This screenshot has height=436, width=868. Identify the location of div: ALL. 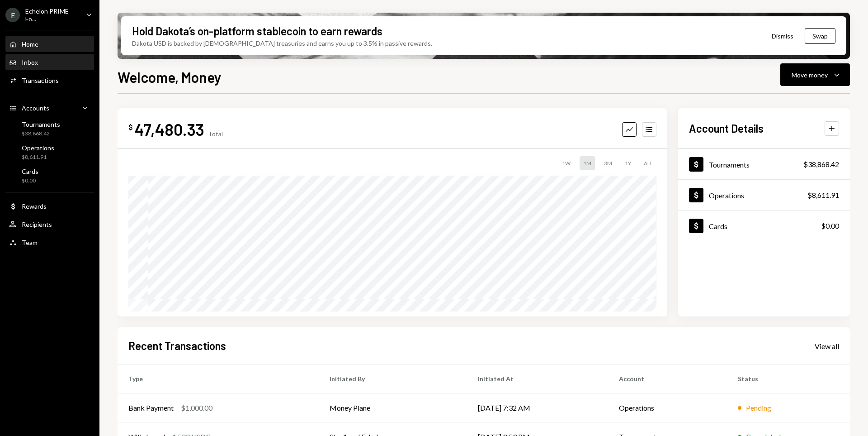
(649, 163).